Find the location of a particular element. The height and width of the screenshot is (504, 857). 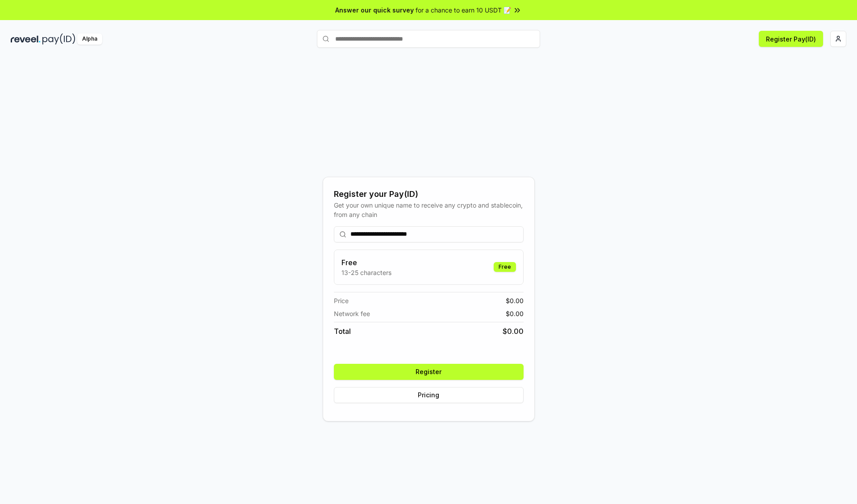

div: Free is located at coordinates (505, 267).